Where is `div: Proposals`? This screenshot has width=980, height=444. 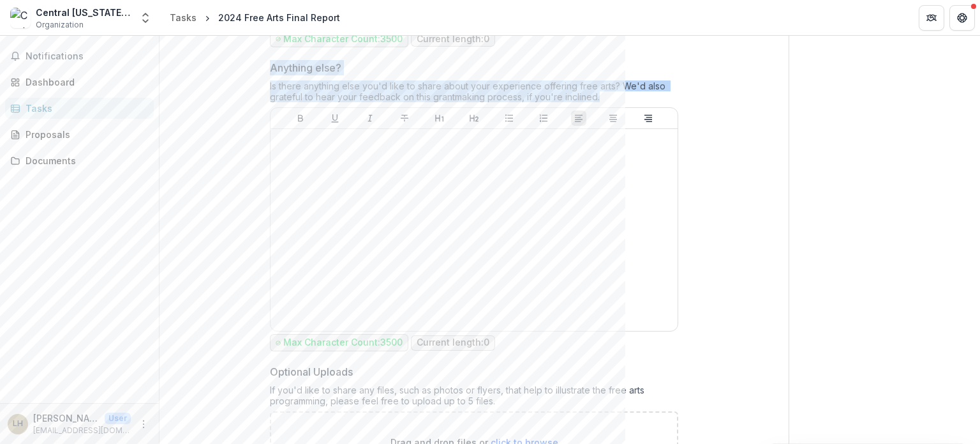 div: Proposals is located at coordinates (84, 134).